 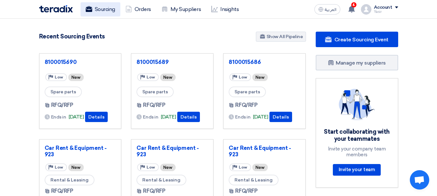 What do you see at coordinates (357, 170) in the screenshot?
I see `a: Invite your team` at bounding box center [357, 170].